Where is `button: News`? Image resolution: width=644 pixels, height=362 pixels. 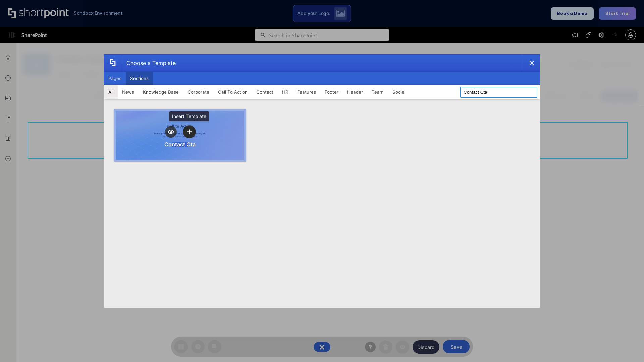 button: News is located at coordinates (128, 92).